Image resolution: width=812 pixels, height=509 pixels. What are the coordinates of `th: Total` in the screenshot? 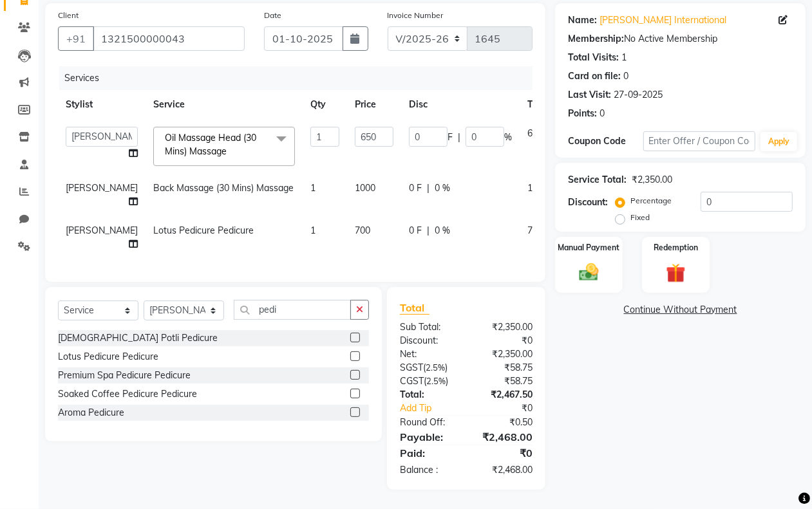 It's located at (538, 104).